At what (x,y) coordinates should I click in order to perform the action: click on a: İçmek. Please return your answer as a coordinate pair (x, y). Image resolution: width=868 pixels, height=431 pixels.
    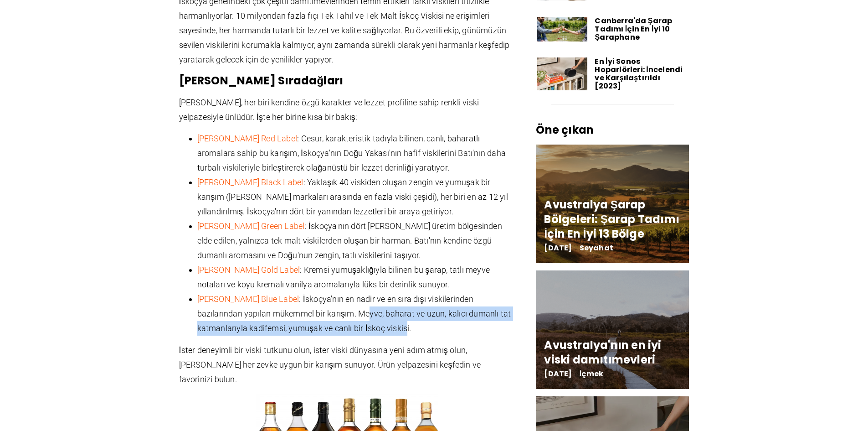
    Looking at the image, I should click on (592, 373).